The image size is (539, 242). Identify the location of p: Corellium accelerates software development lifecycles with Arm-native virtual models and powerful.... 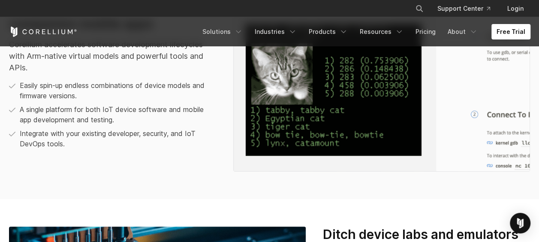
(112, 56).